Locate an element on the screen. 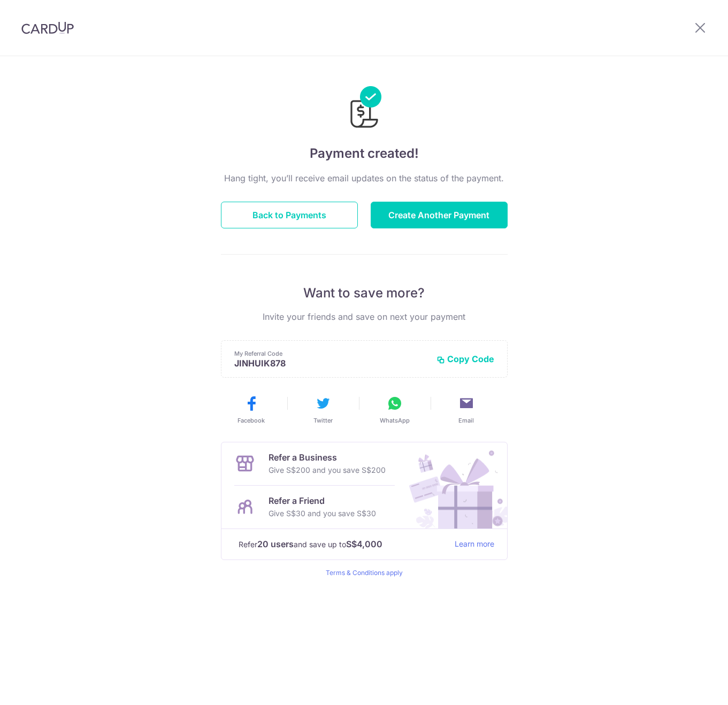 Image resolution: width=728 pixels, height=705 pixels. img: CardUp is located at coordinates (48, 28).